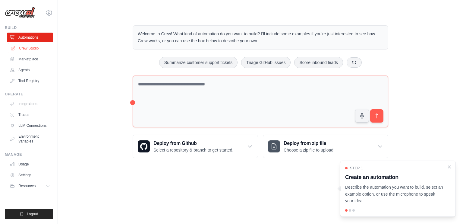 Image resolution: width=463 pixels, height=224 pixels. Describe the element at coordinates (27, 186) in the screenshot. I see `span: Resources` at that location.